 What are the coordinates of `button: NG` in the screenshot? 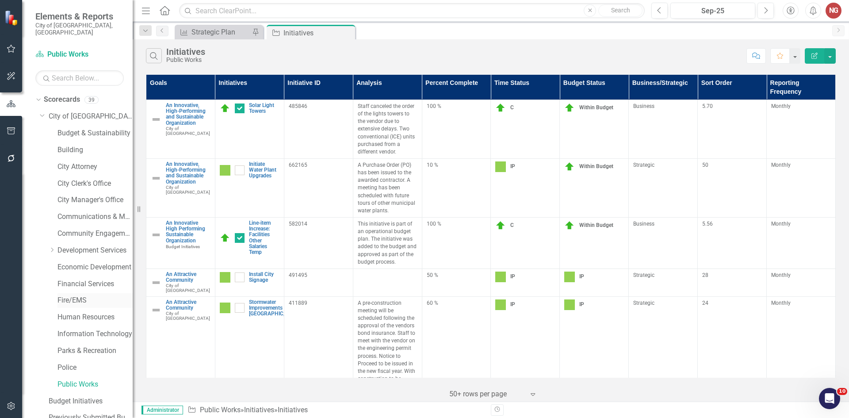 It's located at (834, 11).